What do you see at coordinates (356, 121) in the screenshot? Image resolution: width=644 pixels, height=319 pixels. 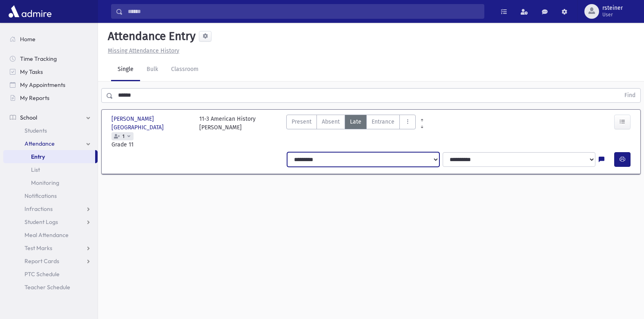 I see `span: Late` at bounding box center [356, 121].